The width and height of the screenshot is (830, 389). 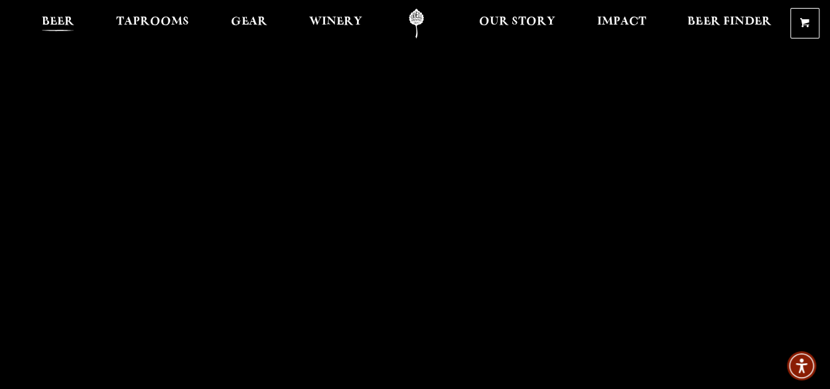 What do you see at coordinates (416, 23) in the screenshot?
I see `a: Odell Home` at bounding box center [416, 23].